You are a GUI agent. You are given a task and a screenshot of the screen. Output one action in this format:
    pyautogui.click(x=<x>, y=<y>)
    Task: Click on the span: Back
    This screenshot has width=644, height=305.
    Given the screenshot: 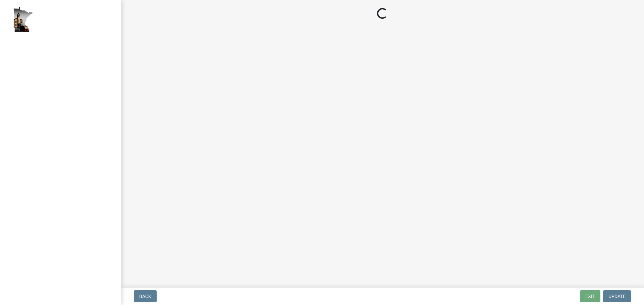 What is the action you would take?
    pyautogui.click(x=145, y=296)
    